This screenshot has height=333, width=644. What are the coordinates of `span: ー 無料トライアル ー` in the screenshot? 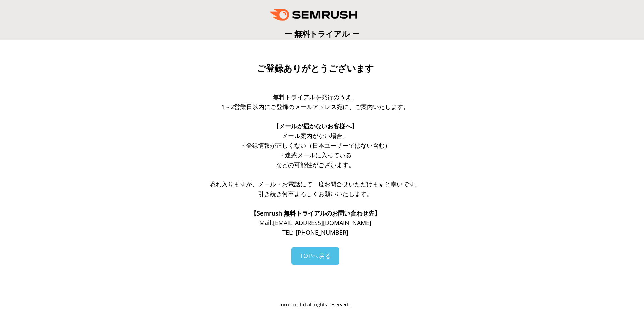 It's located at (322, 34).